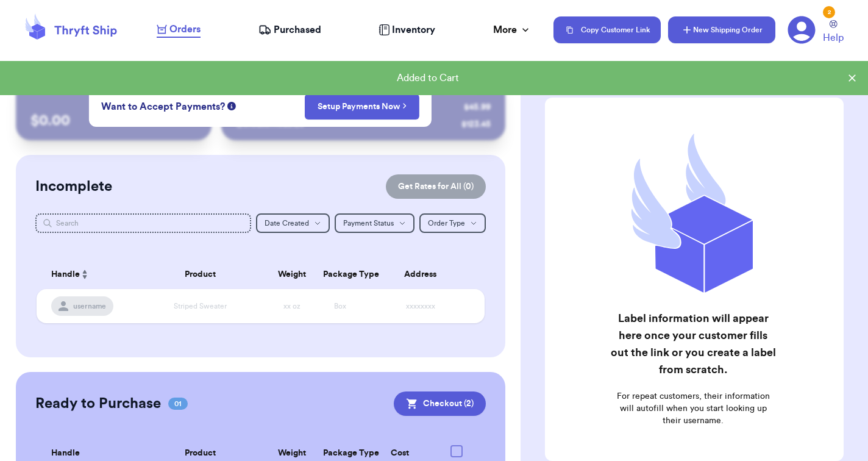 The image size is (868, 461). I want to click on a: 2, so click(802, 30).